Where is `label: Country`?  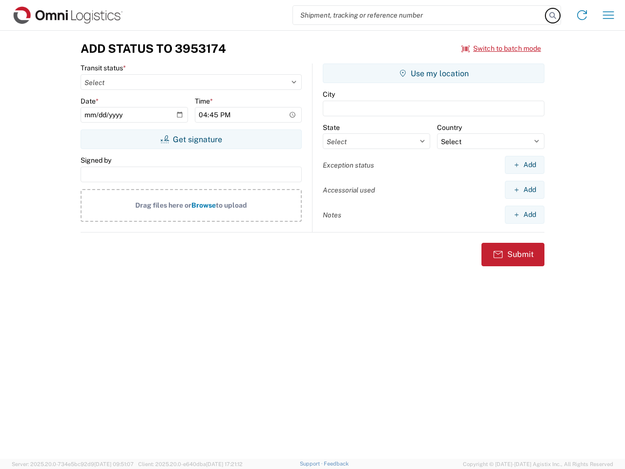 label: Country is located at coordinates (449, 127).